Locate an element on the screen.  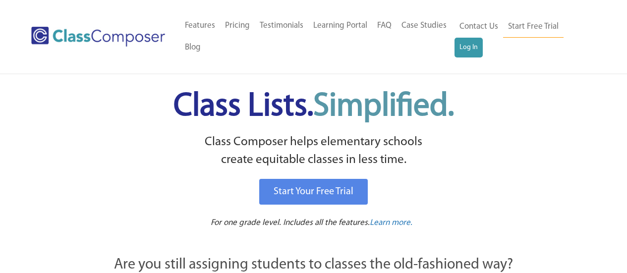
span: For one grade level. Includes all the features. is located at coordinates (290, 223).